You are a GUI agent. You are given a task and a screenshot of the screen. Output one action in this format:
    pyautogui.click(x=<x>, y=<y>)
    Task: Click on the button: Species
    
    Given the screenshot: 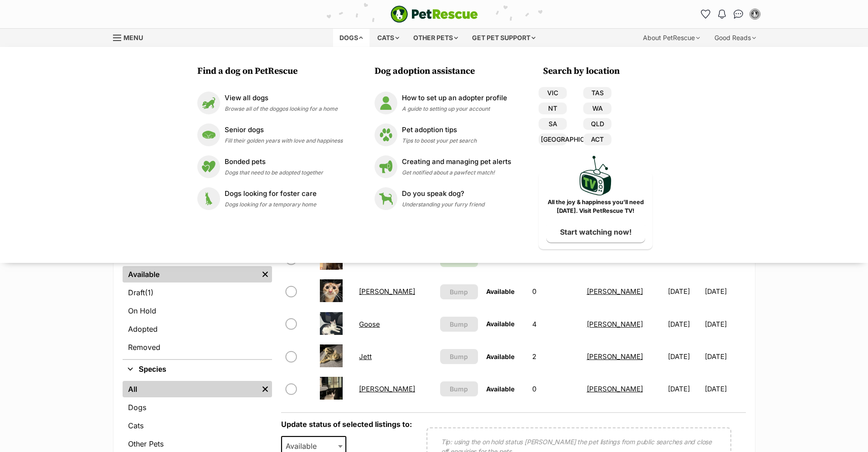 What is the action you would take?
    pyautogui.click(x=197, y=369)
    